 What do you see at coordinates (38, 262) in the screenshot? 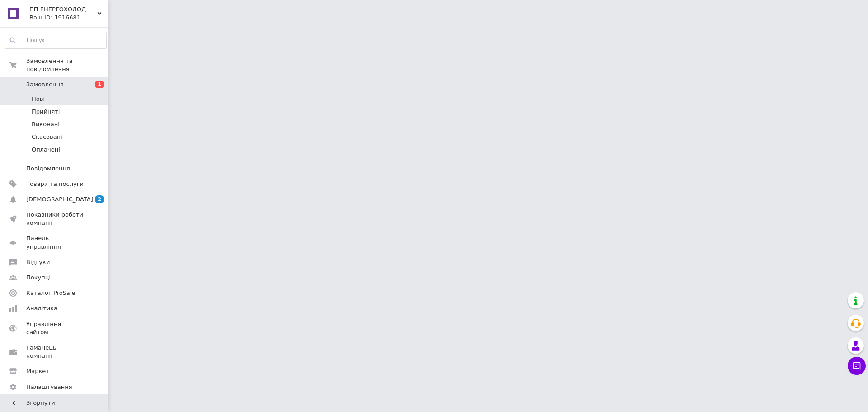
I see `span: Відгуки` at bounding box center [38, 262].